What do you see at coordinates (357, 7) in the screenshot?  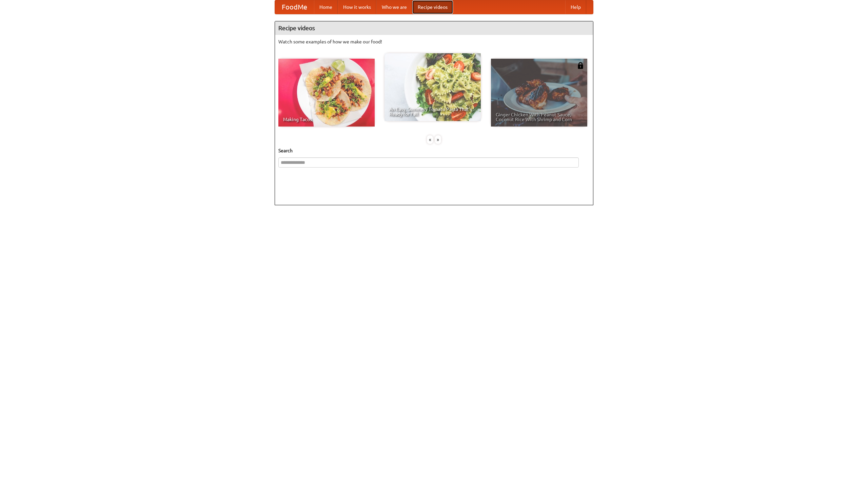 I see `a: How it works` at bounding box center [357, 7].